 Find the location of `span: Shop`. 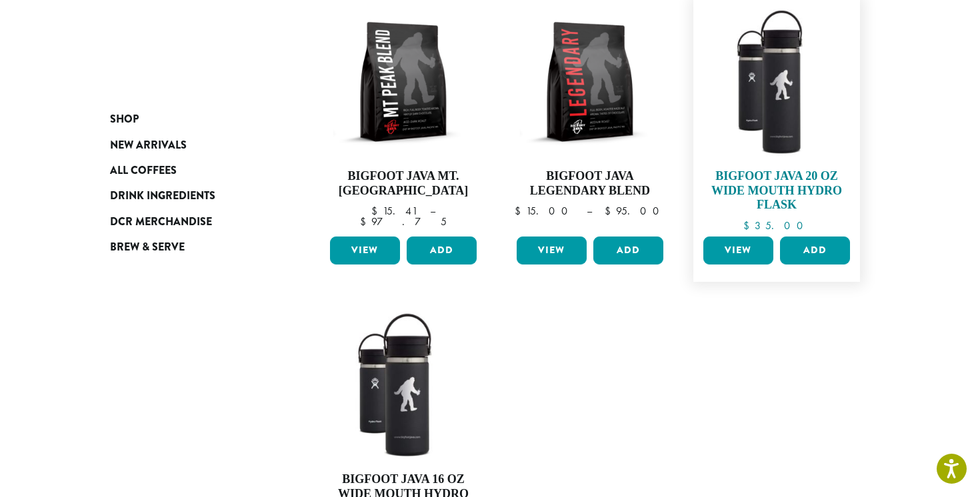

span: Shop is located at coordinates (124, 119).